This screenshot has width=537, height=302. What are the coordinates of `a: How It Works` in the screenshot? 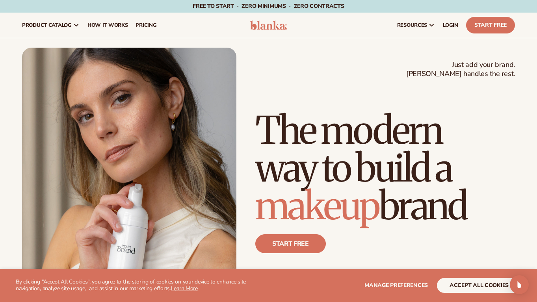 It's located at (107, 25).